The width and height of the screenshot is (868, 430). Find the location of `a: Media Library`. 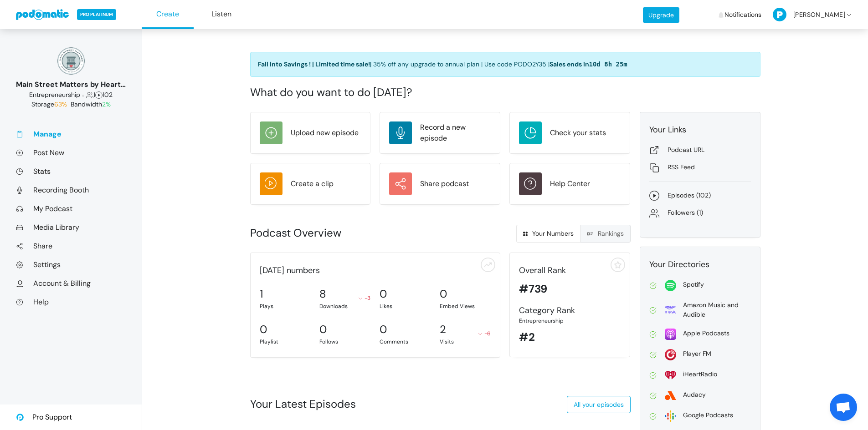

a: Media Library is located at coordinates (70, 227).